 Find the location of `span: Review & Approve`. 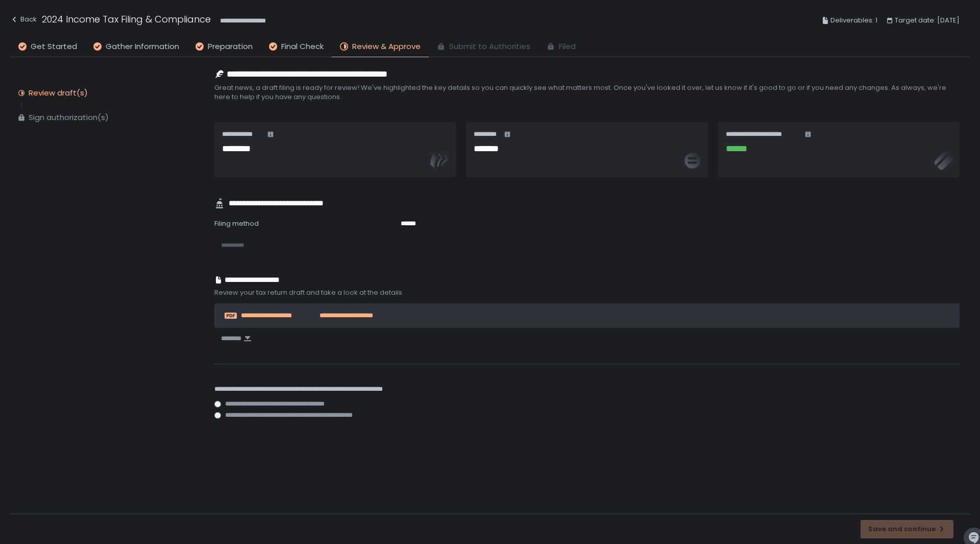

span: Review & Approve is located at coordinates (386, 47).